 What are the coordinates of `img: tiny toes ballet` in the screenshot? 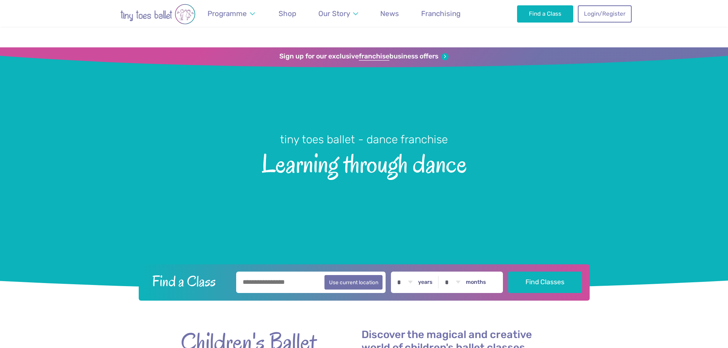 It's located at (158, 14).